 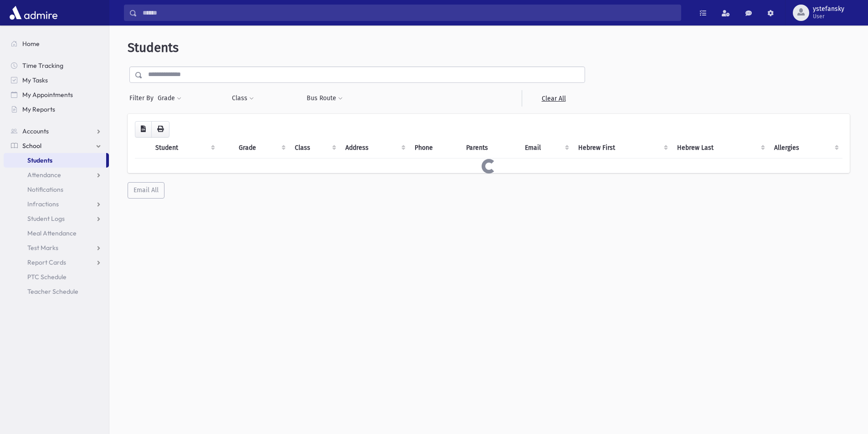 I want to click on span: Notifications, so click(x=45, y=189).